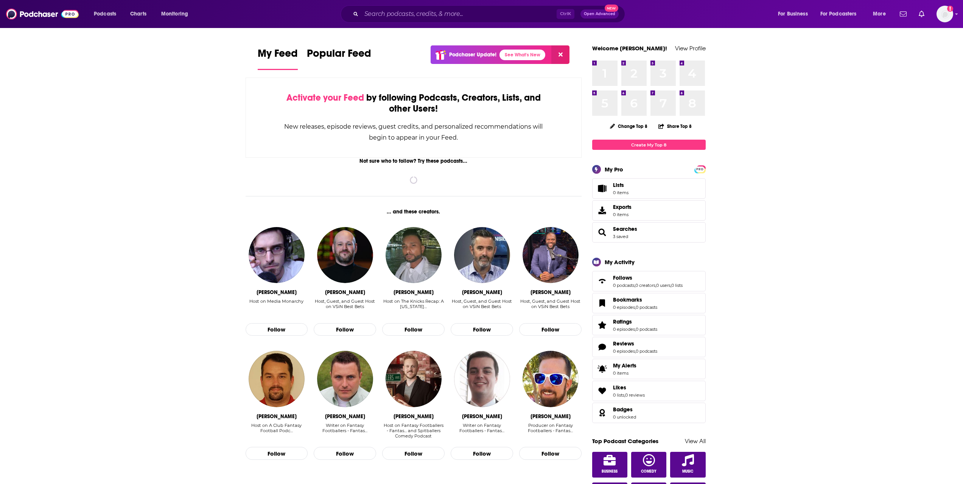  I want to click on p: Podchaser Update!, so click(473, 54).